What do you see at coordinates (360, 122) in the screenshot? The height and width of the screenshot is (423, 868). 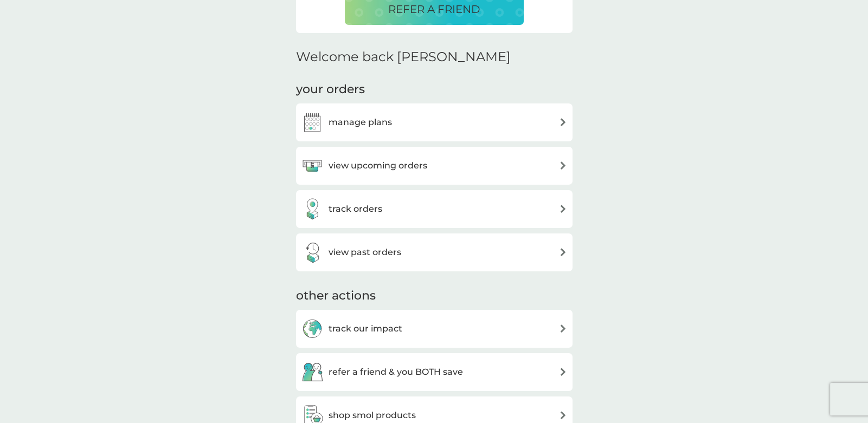 I see `h3: manage plans` at bounding box center [360, 122].